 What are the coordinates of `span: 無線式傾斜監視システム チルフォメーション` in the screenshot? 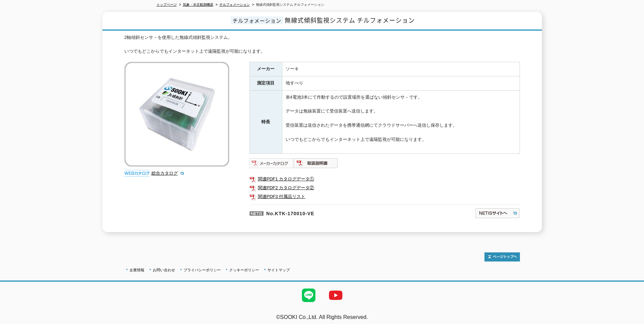 It's located at (350, 20).